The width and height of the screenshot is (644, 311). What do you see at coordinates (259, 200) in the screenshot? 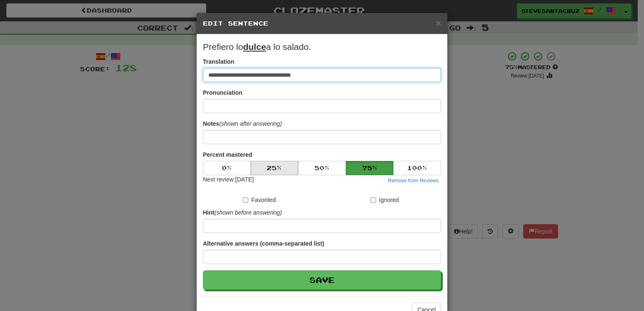
I see `label: Favorited` at bounding box center [259, 200].